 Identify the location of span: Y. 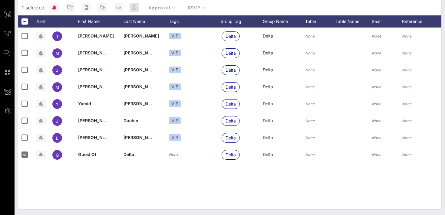
(57, 104).